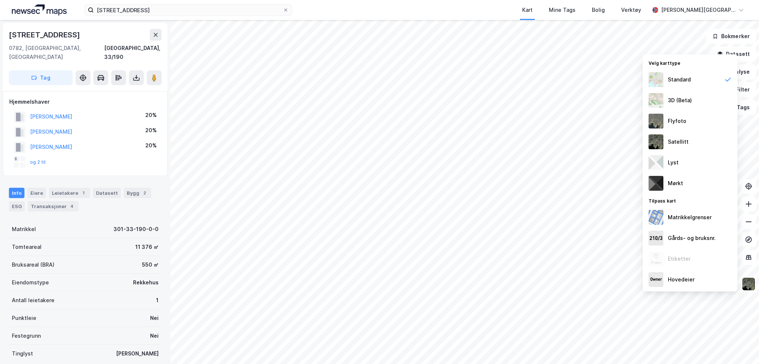  Describe the element at coordinates (656, 238) in the screenshot. I see `img: cadastreKeys.547ab17ec502f5a4ef2b.jpeg` at that location.